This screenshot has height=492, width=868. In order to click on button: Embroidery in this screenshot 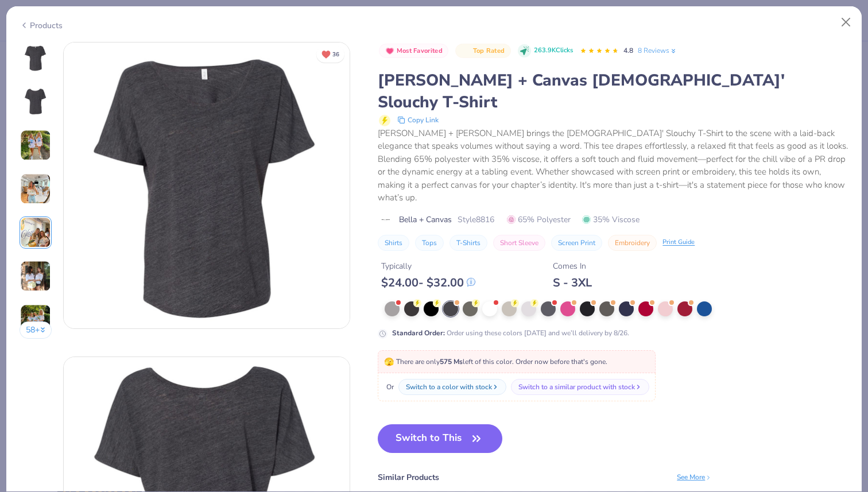, I will do `click(632, 243)`.